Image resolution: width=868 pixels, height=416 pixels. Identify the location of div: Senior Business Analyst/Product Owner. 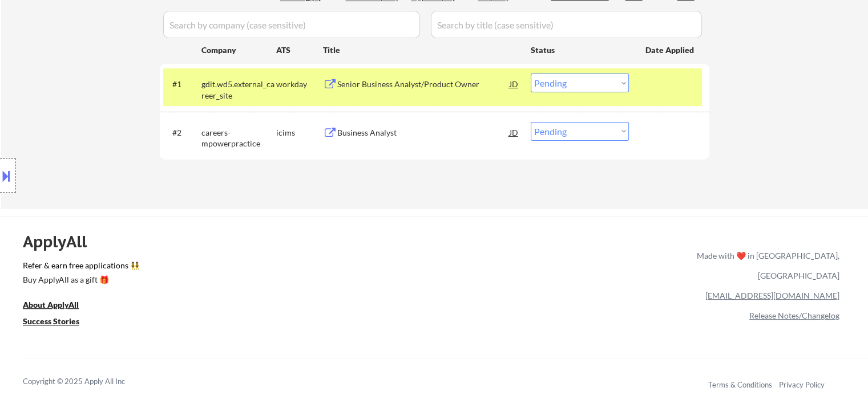
(423, 84).